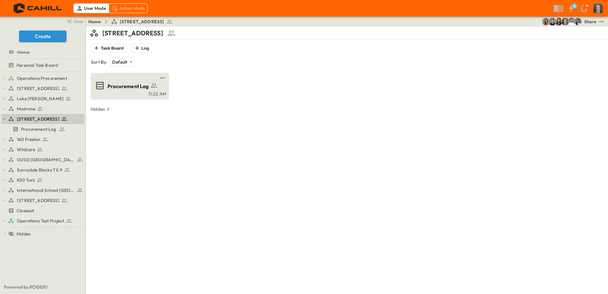 The height and width of the screenshot is (294, 608). I want to click on a: Closeout, so click(42, 210).